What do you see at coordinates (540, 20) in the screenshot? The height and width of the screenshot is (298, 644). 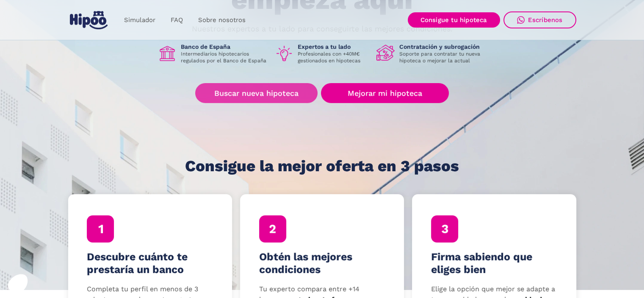 I see `a: Escríbenos` at bounding box center [540, 20].